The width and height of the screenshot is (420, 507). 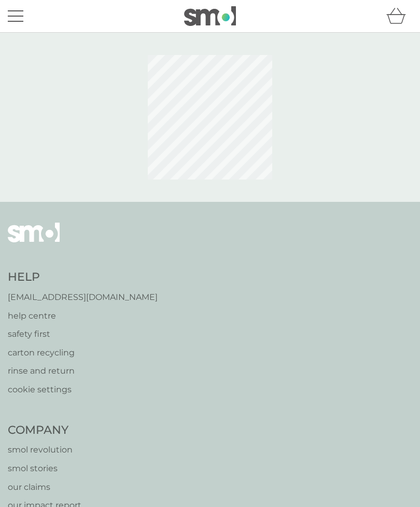 I want to click on a: rinse and return, so click(x=82, y=371).